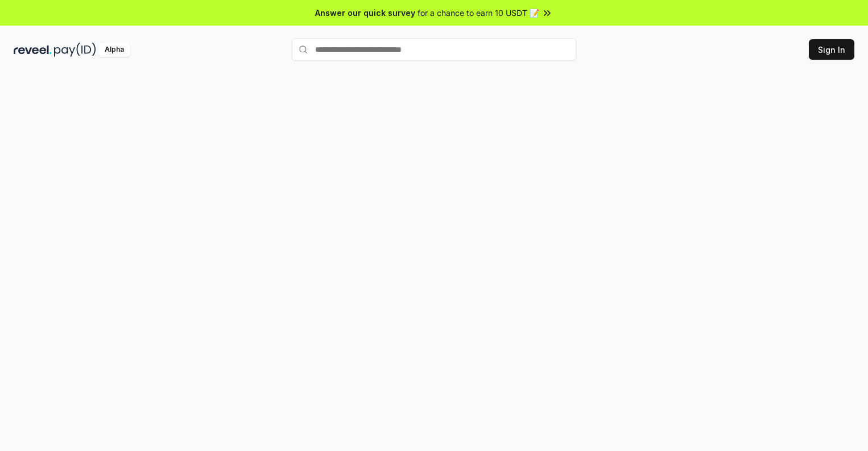 The width and height of the screenshot is (868, 451). I want to click on div: Alpha, so click(114, 49).